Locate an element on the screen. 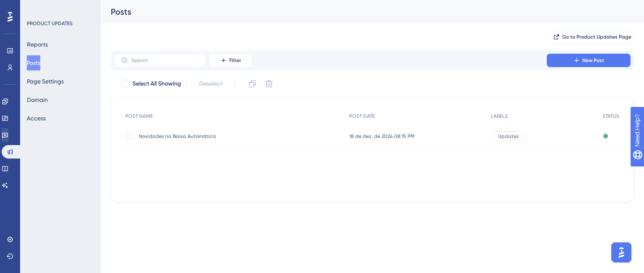 This screenshot has height=273, width=644. div: PRODUCT UPDATES is located at coordinates (49, 23).